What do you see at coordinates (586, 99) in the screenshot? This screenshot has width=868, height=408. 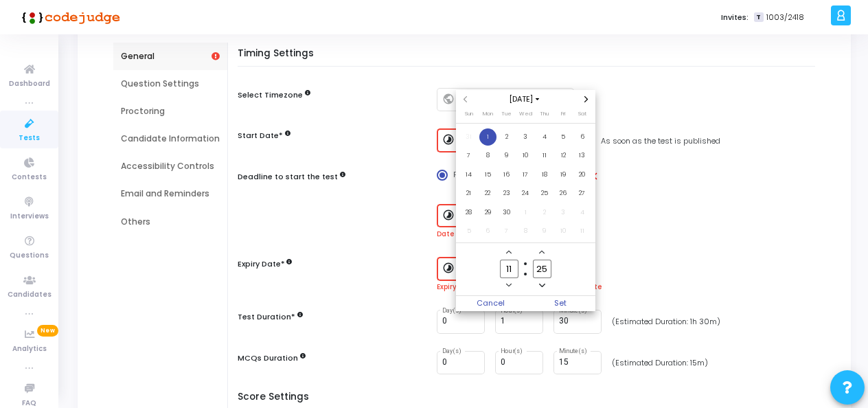 I see `button: Next month` at bounding box center [586, 99].